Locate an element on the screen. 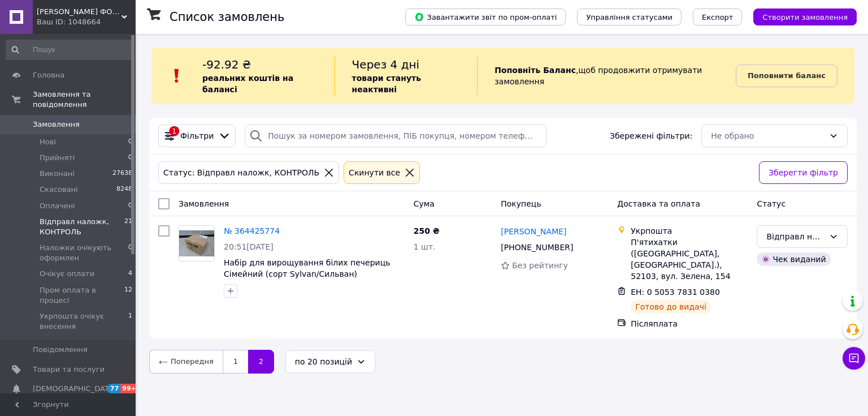 The image size is (868, 416). a: Фото товару is located at coordinates (197, 243).